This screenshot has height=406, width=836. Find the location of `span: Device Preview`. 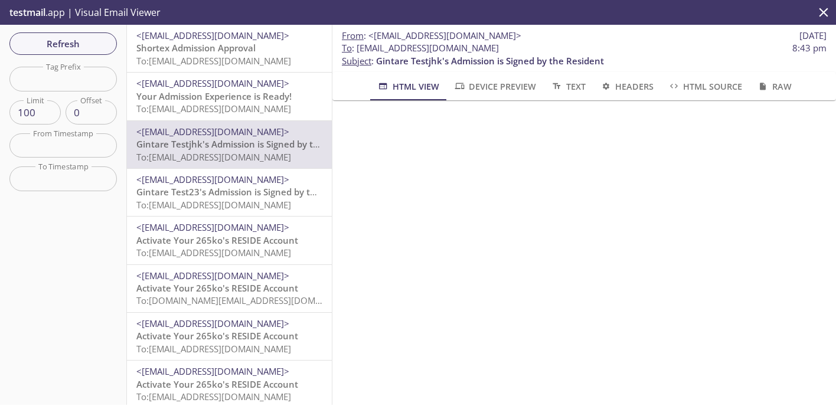

span: Device Preview is located at coordinates (495, 86).